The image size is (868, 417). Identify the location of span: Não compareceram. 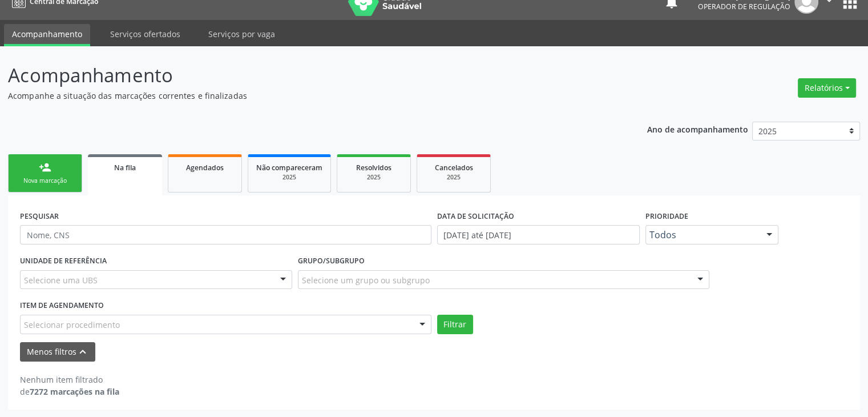
(289, 167).